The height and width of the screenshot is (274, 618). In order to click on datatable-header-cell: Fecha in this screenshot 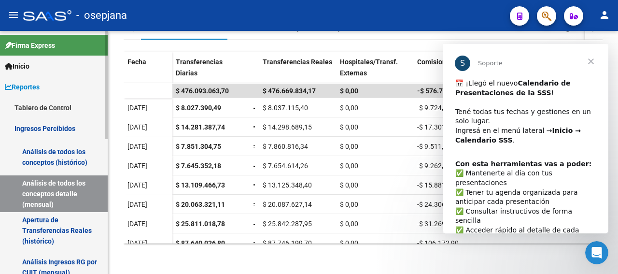, I will do `click(148, 72)`.